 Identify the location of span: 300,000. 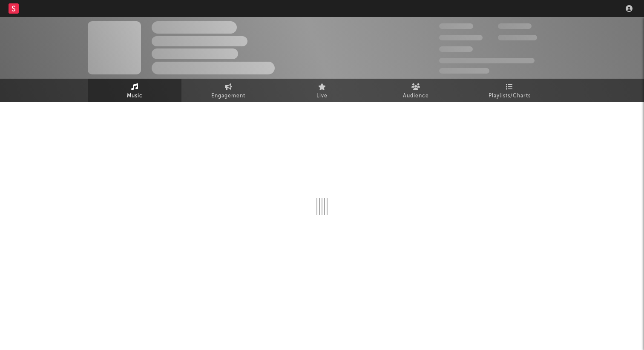
(456, 26).